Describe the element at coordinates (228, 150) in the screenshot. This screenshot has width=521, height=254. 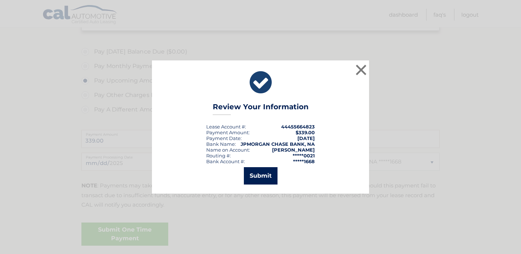
I see `div: Name on Account:` at that location.